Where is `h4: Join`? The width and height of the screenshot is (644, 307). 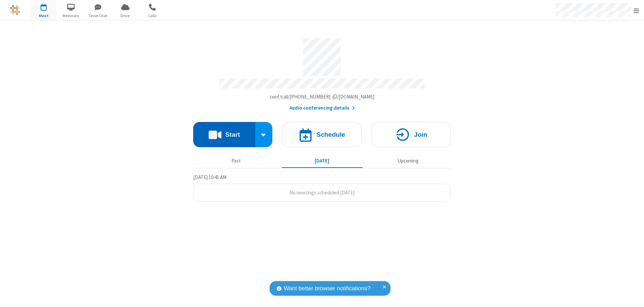
h4: Join is located at coordinates (421, 134).